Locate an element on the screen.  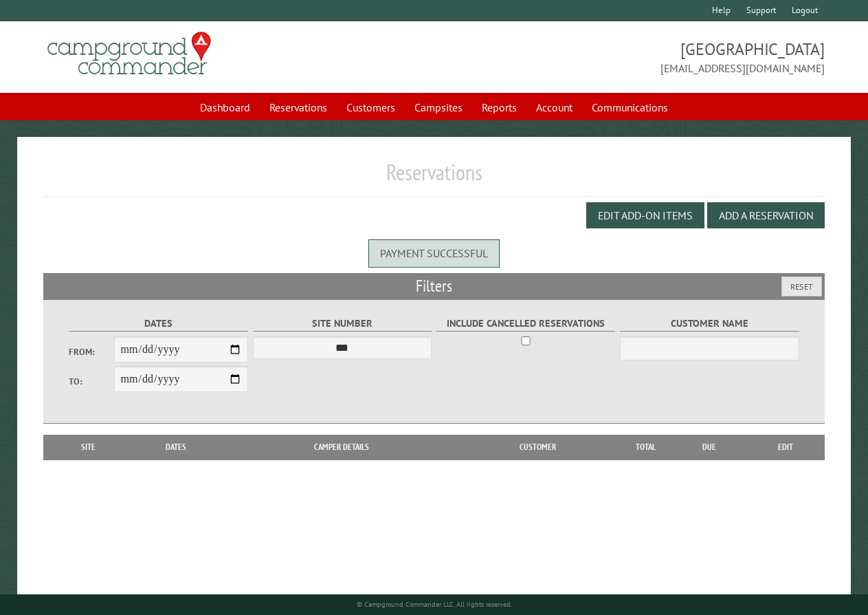
label: Dates is located at coordinates (158, 324).